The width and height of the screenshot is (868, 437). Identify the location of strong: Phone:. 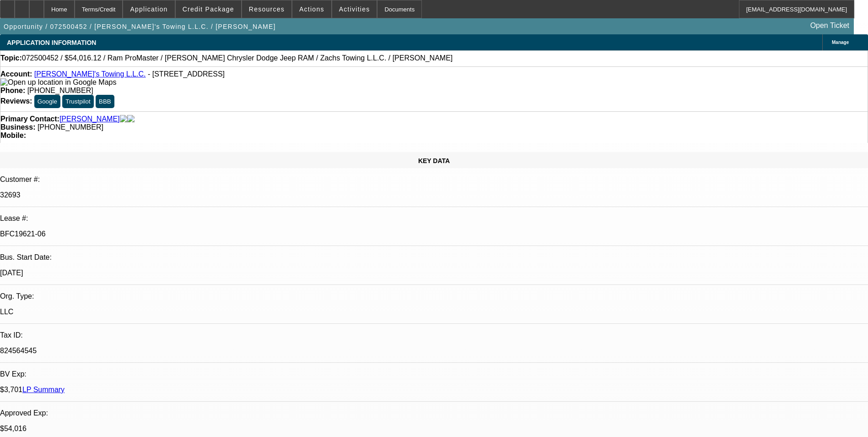
(13, 90).